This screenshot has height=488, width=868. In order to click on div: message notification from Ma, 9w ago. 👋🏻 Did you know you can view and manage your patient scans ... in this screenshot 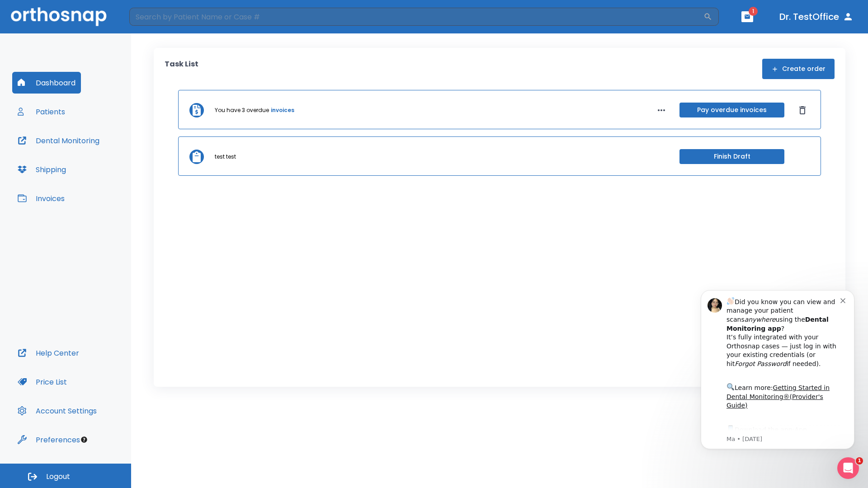, I will do `click(90, 91)`.